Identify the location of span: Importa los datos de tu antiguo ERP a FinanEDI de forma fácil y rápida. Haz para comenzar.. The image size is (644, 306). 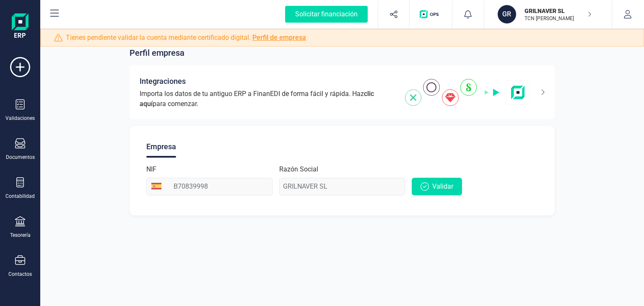
(267, 99).